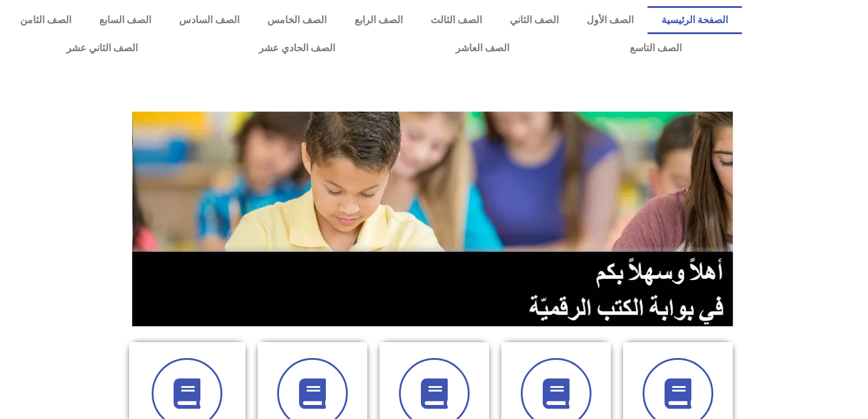 Image resolution: width=868 pixels, height=419 pixels. Describe the element at coordinates (297, 20) in the screenshot. I see `a: الصف الخامس` at that location.